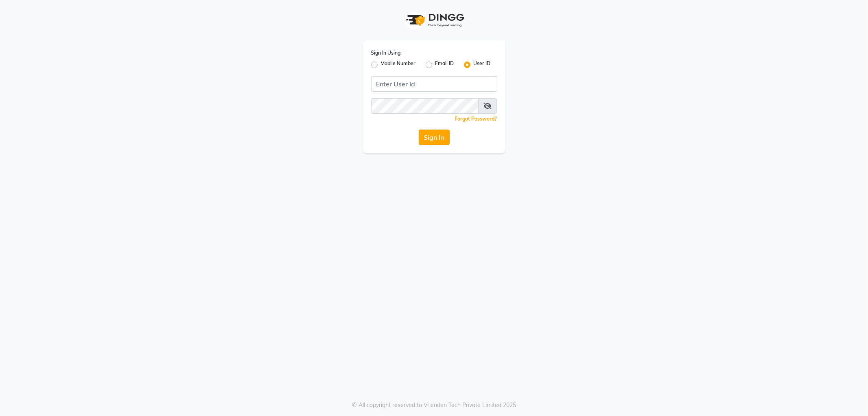  I want to click on label: Email ID, so click(444, 65).